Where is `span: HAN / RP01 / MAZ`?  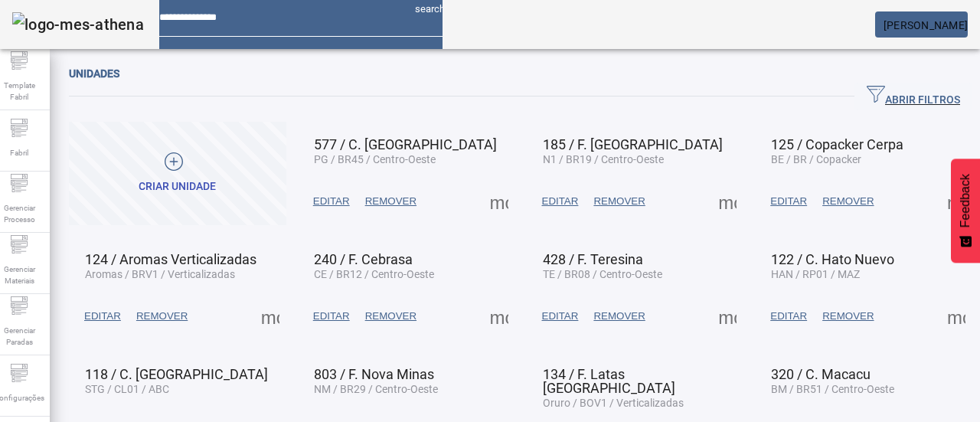 span: HAN / RP01 / MAZ is located at coordinates (815, 275).